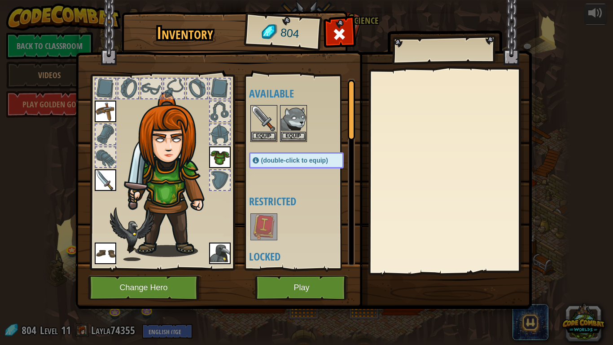 The width and height of the screenshot is (613, 345). What do you see at coordinates (145, 287) in the screenshot?
I see `button: Change Hero` at bounding box center [145, 287].